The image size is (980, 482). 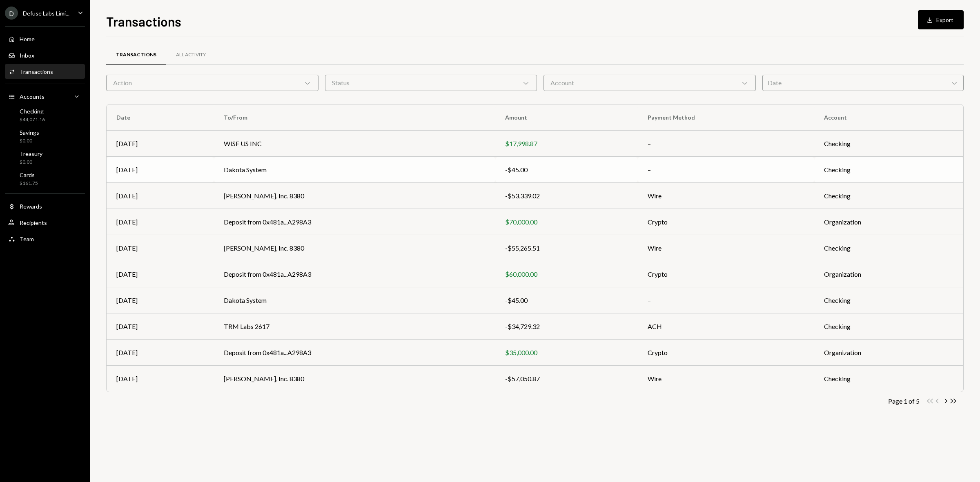 I want to click on th: Amount, so click(x=567, y=118).